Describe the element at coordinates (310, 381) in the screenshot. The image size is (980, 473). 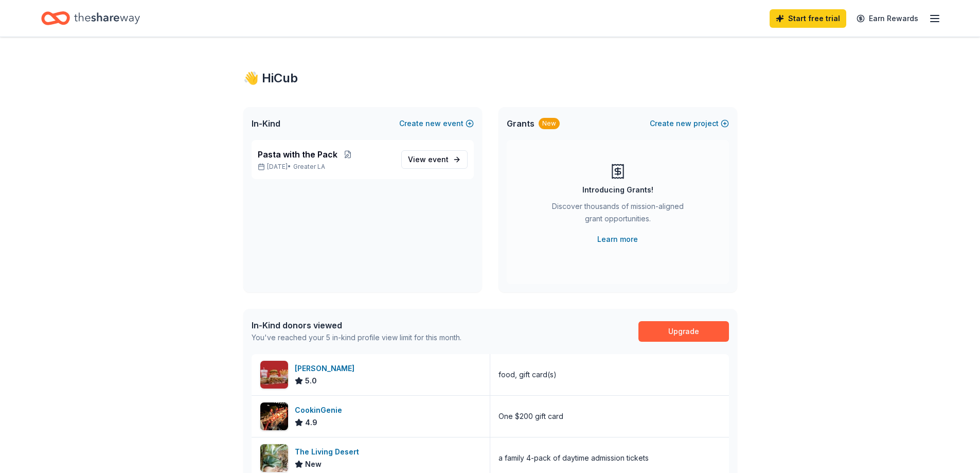
I see `span: 5.0` at that location.